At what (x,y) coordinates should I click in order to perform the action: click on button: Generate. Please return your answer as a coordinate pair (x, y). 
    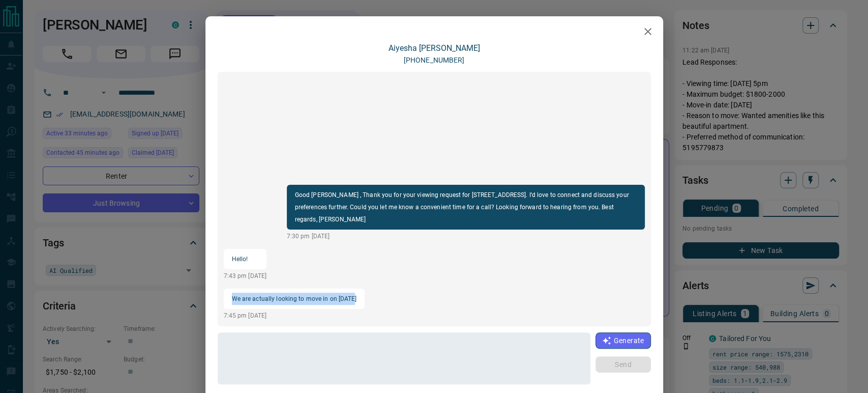
    Looking at the image, I should click on (623, 340).